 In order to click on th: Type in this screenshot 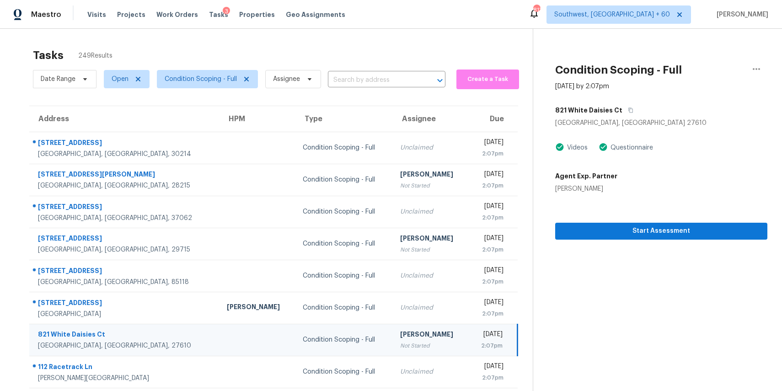, I will do `click(344, 119)`.